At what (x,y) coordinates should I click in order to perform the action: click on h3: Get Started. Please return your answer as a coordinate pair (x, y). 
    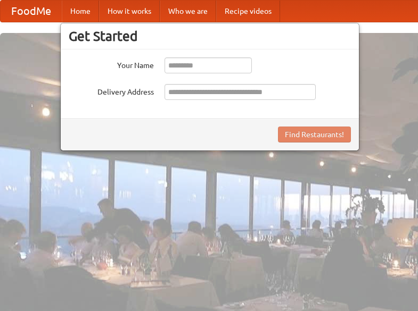
    Looking at the image, I should click on (210, 36).